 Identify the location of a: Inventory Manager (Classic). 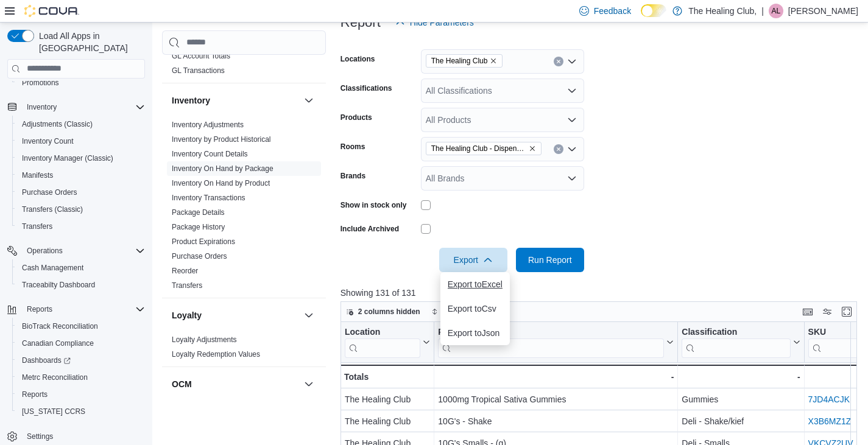
(67, 158).